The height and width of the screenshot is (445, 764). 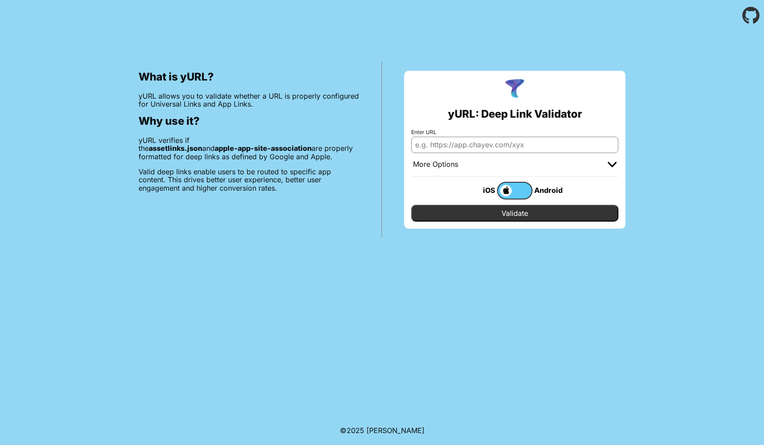 I want to click on h2: yURL: Deep Link Validator, so click(x=515, y=114).